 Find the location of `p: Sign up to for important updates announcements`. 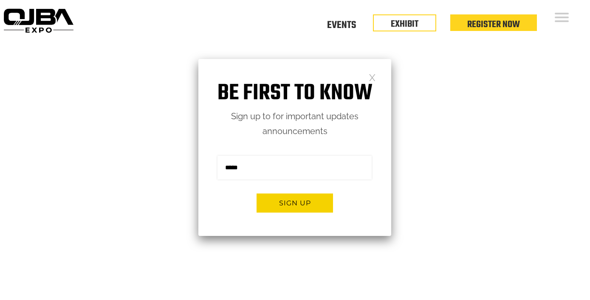

p: Sign up to for important updates announcements is located at coordinates (295, 124).